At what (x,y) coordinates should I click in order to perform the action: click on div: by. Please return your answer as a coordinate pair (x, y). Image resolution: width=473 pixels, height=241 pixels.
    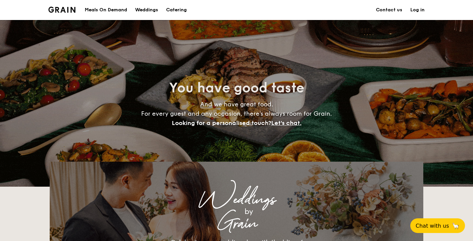
    Looking at the image, I should click on (249, 212).